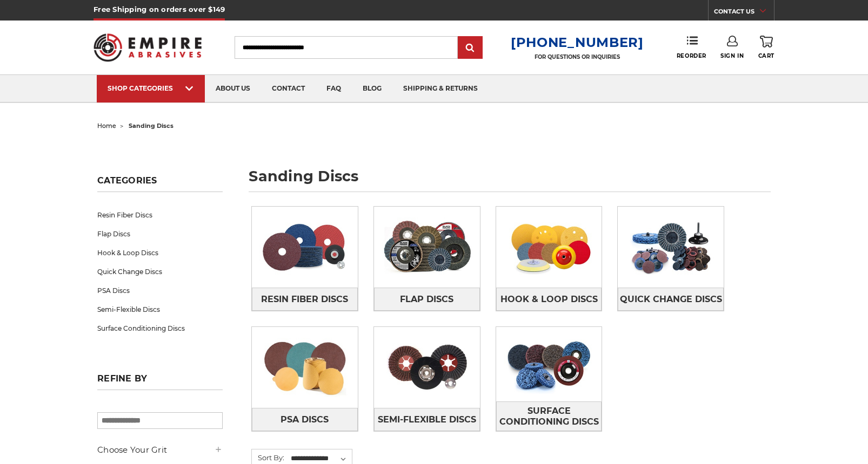 The height and width of the screenshot is (464, 868). Describe the element at coordinates (691, 56) in the screenshot. I see `span: Reorder` at that location.